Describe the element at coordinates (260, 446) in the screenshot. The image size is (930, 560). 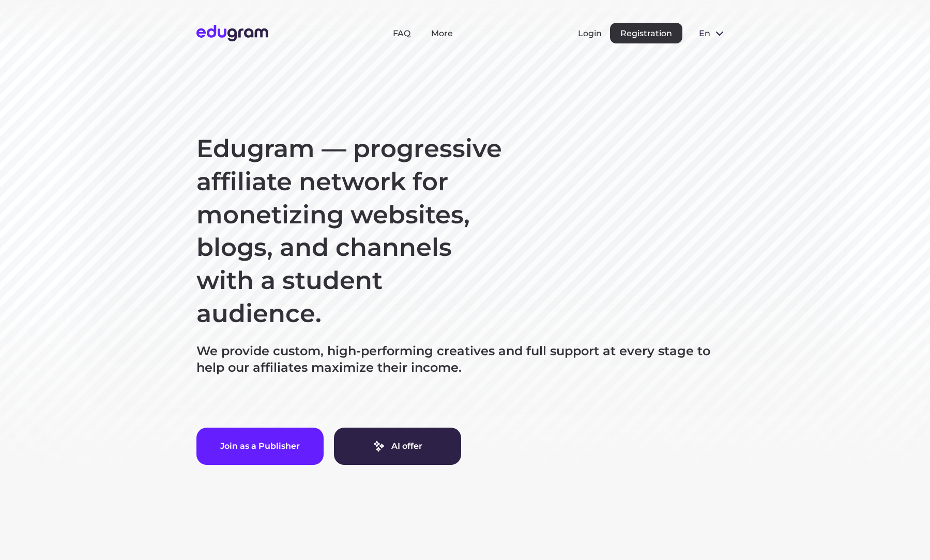
I see `button: Join as a Publisher` at that location.